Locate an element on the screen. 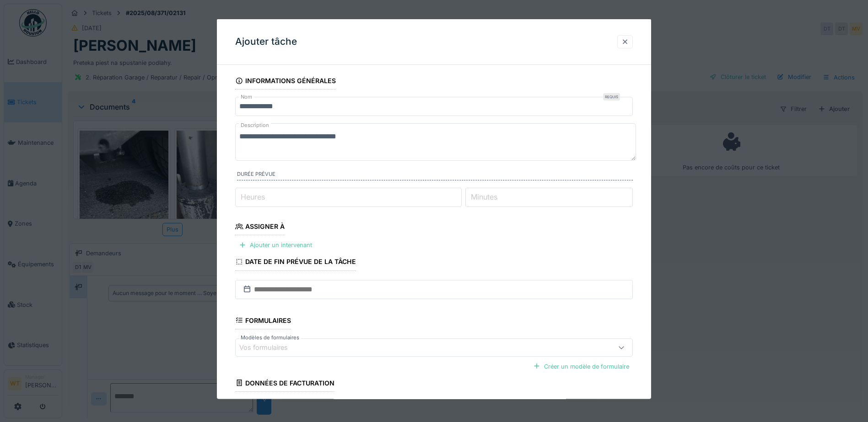 Image resolution: width=868 pixels, height=422 pixels. div: Date de fin prévue de la tâche is located at coordinates (296, 263).